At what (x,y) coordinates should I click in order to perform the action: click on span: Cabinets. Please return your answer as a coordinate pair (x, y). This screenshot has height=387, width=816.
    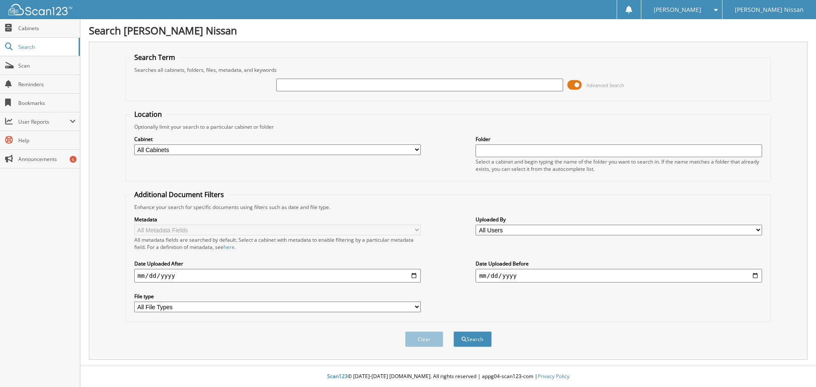
    Looking at the image, I should click on (47, 28).